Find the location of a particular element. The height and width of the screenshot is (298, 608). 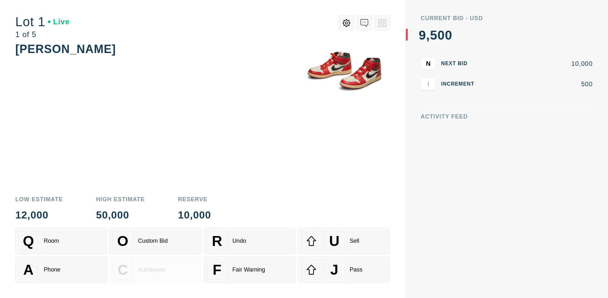

span: J is located at coordinates (334, 269).